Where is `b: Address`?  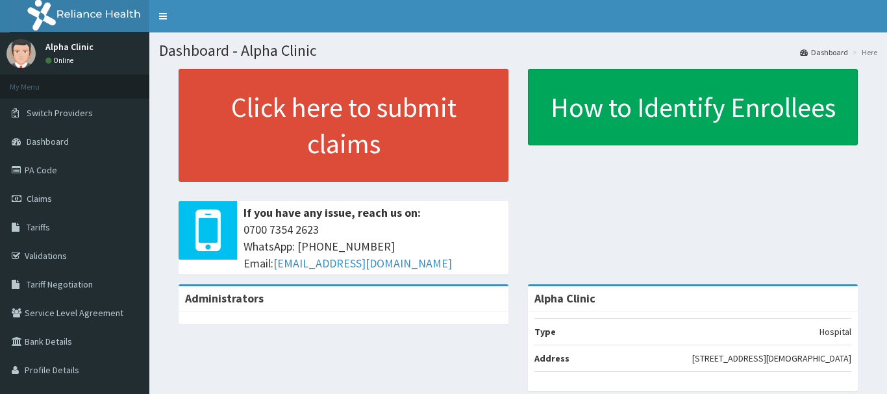 b: Address is located at coordinates (552, 359).